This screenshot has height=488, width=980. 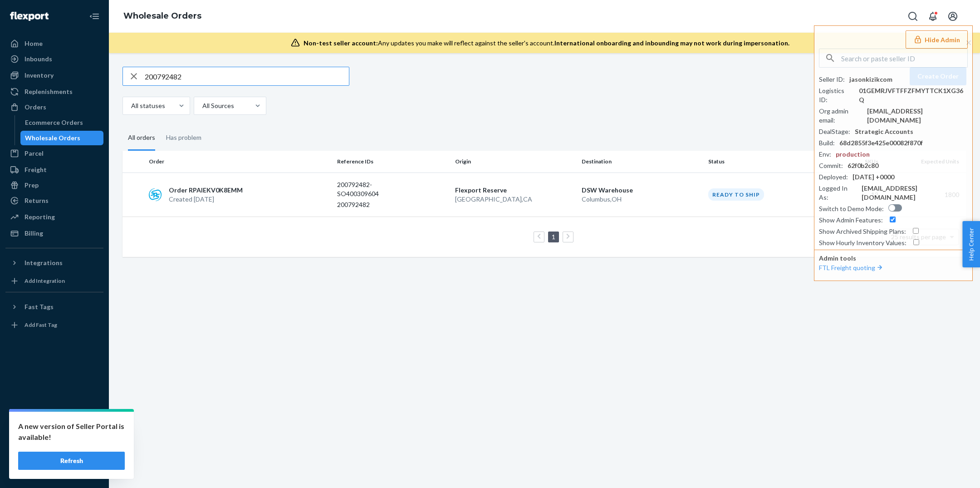 I want to click on div: Inbounds, so click(x=38, y=59).